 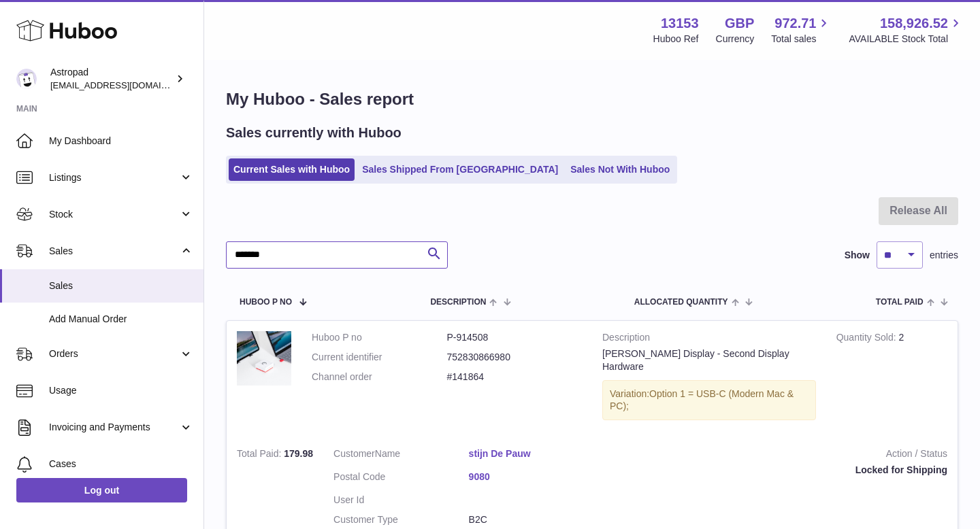 I want to click on dt: Customer Type, so click(x=401, y=520).